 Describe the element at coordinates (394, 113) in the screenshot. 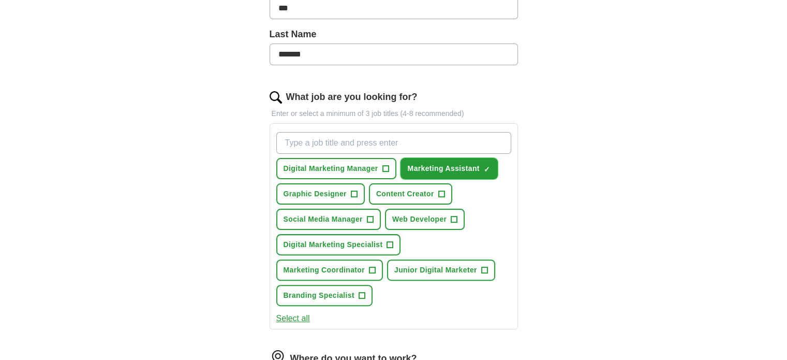

I see `p: Enter or select a minimum of 3 job titles (4-8 recommended)` at that location.